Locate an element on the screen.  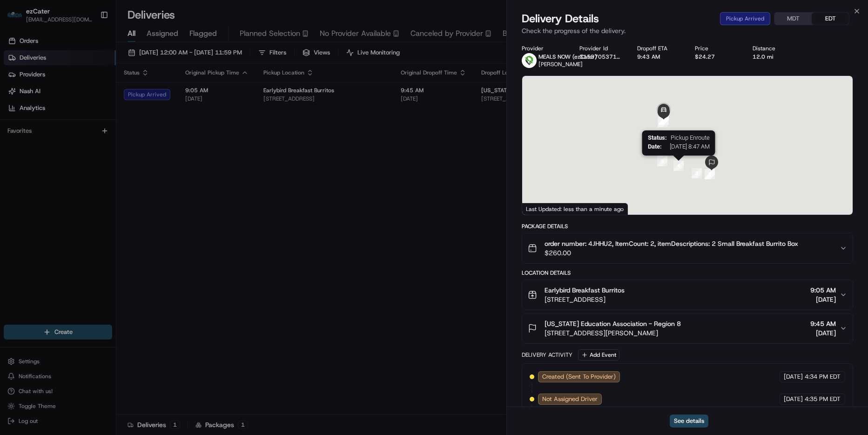
span: Created (Sent To Provider) is located at coordinates (579, 377).